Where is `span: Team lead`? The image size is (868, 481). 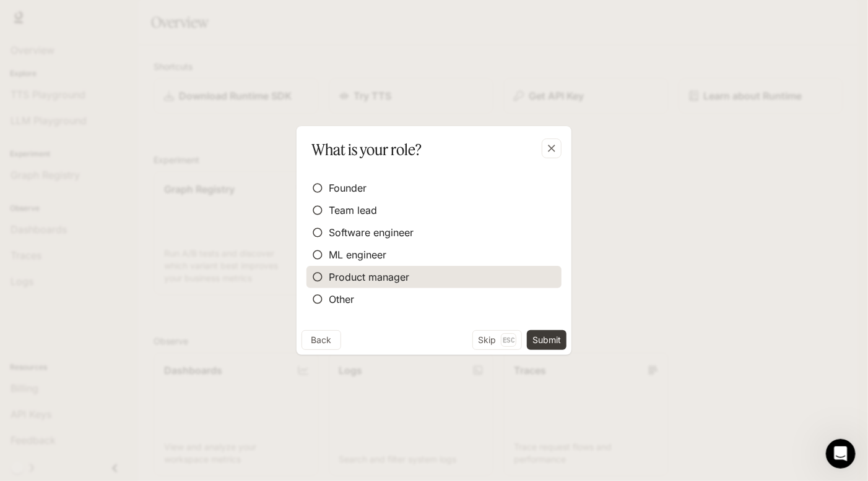 span: Team lead is located at coordinates (353, 211).